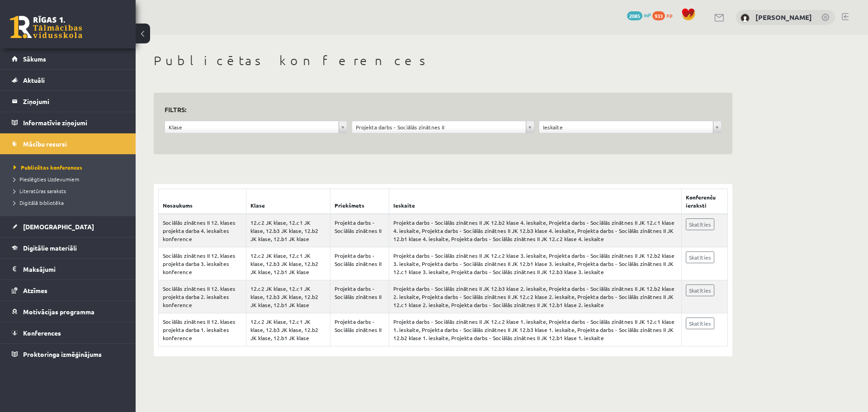 Image resolution: width=868 pixels, height=412 pixels. What do you see at coordinates (39, 190) in the screenshot?
I see `span: Literatūras saraksts` at bounding box center [39, 190].